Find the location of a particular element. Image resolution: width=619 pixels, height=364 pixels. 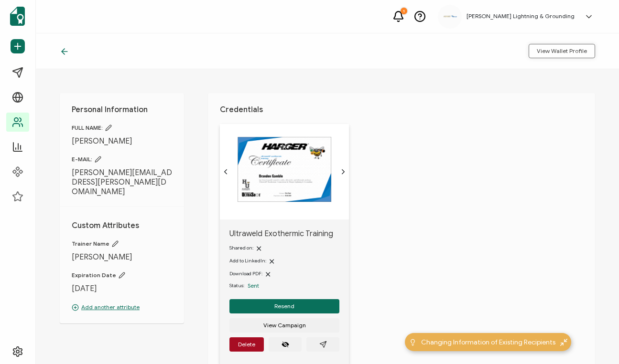

span: Trainer Name is located at coordinates (122, 244).